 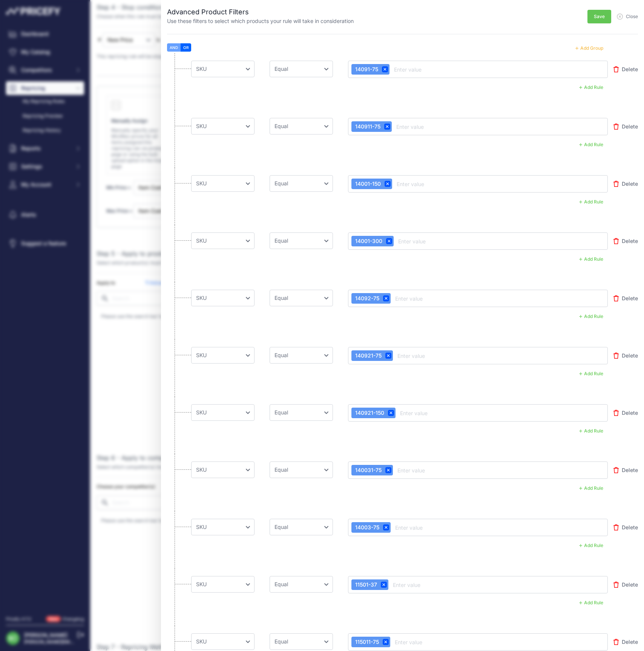 I want to click on span: 14092-75, so click(x=366, y=299).